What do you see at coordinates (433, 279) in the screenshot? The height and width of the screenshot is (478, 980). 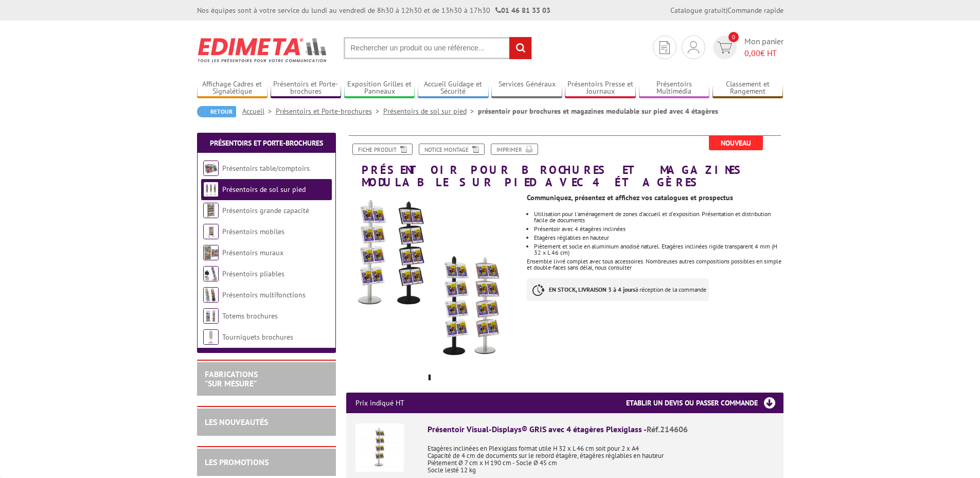 I see `img: presentoir_pour_brochures_et_magazines_modulable_sur_pied_avec_4_etageres_214606_214606m_214606nr...` at bounding box center [433, 279].